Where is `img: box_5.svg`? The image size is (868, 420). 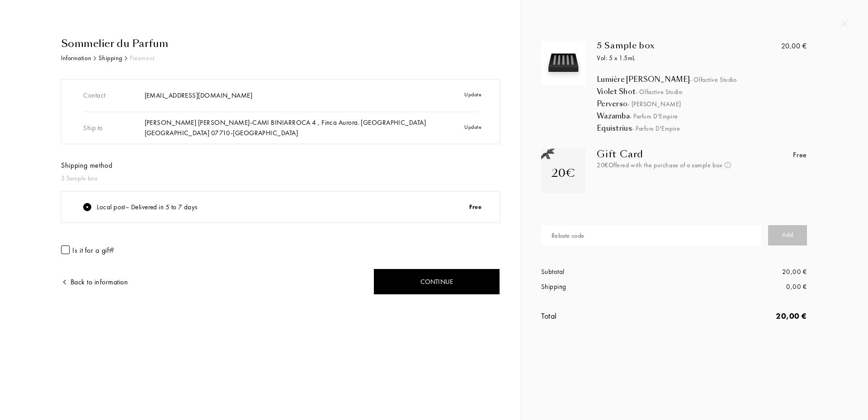
img: box_5.svg is located at coordinates (564, 63).